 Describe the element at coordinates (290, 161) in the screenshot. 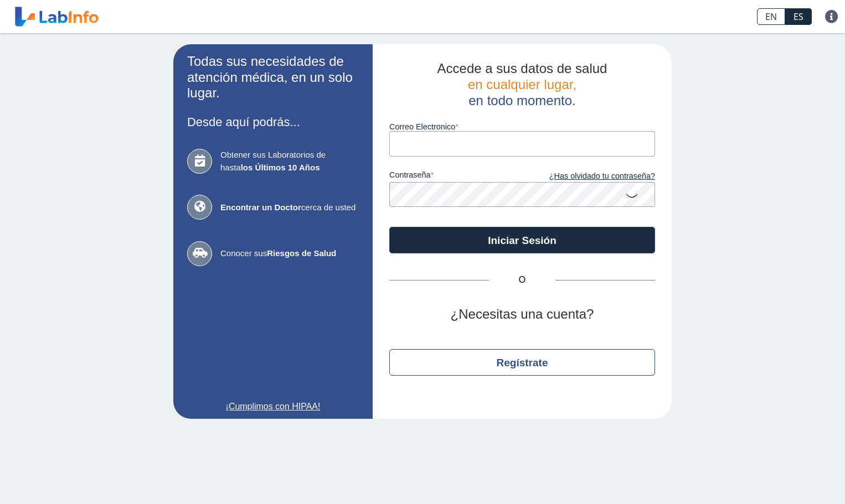

I see `span: Obtener sus Laboratorios de hasta` at that location.